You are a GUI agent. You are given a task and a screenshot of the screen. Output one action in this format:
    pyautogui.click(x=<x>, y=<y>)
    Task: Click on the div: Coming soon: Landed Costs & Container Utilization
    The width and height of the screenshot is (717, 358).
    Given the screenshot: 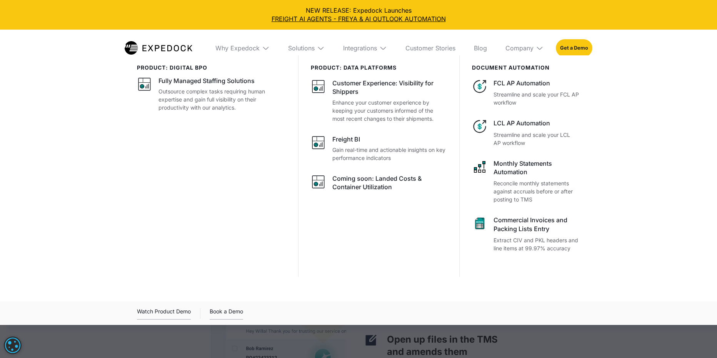 What is the action you would take?
    pyautogui.click(x=390, y=183)
    